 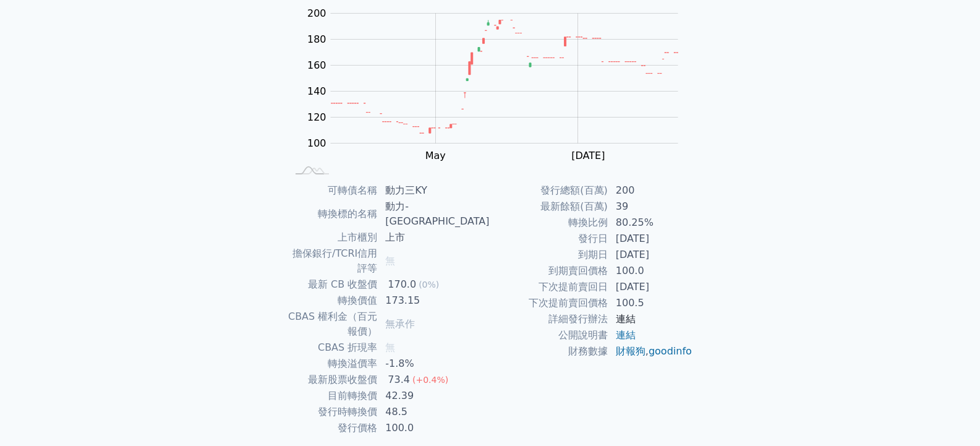 I want to click on div: 170.0, so click(x=402, y=285).